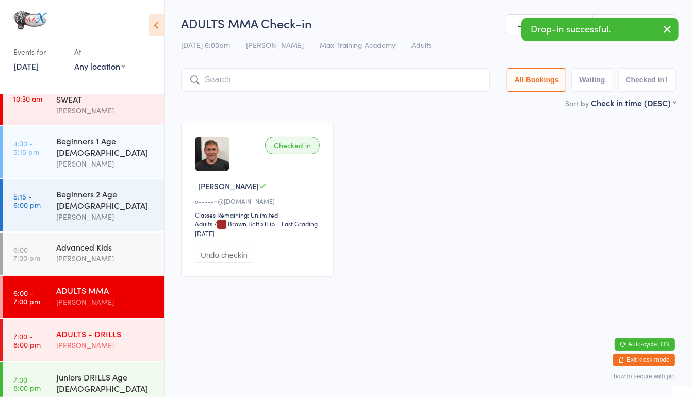 This screenshot has height=397, width=692. I want to click on button: All Bookings, so click(536, 80).